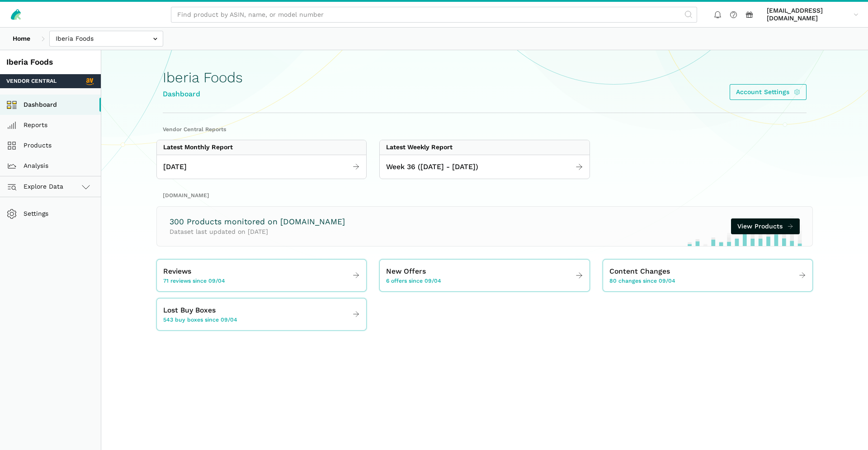  What do you see at coordinates (177, 272) in the screenshot?
I see `span: Reviews` at bounding box center [177, 272].